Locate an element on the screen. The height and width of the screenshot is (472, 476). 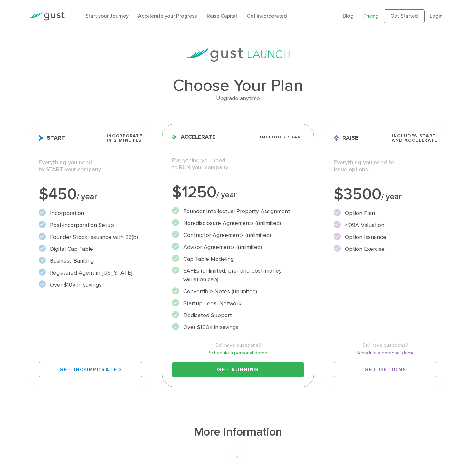
li: Founder Stock Issuance with 83(b) is located at coordinates (91, 237).